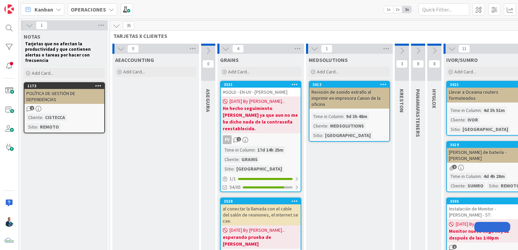 The image size is (518, 250). I want to click on div: MEDSOLUTIONS, so click(347, 126).